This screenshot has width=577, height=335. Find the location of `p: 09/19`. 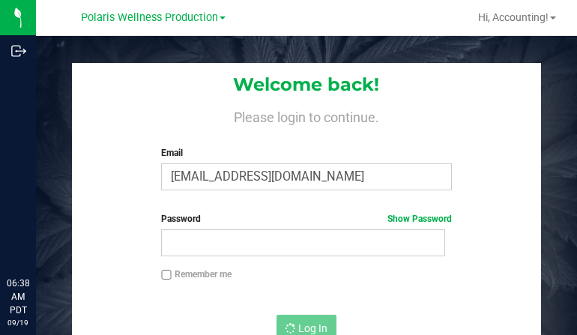

p: 09/19 is located at coordinates (18, 322).